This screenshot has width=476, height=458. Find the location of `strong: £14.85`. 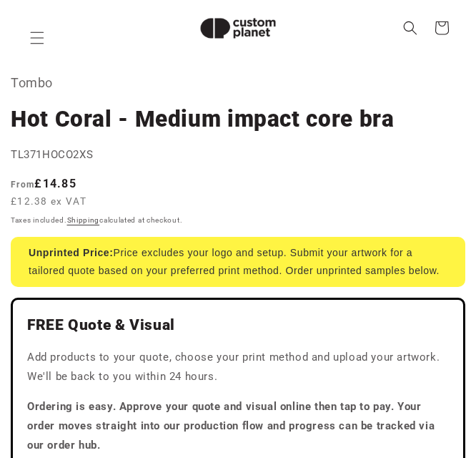

strong: £14.85 is located at coordinates (44, 183).